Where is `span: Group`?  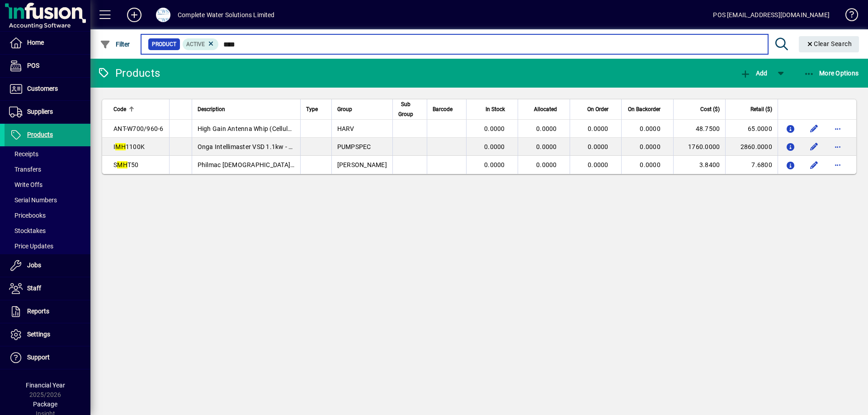
span: Group is located at coordinates (345, 109).